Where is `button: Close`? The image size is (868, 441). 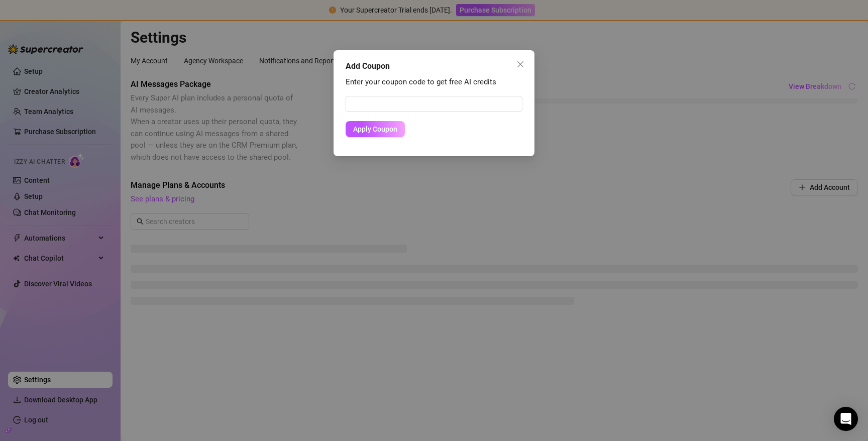
button: Close is located at coordinates (521, 64).